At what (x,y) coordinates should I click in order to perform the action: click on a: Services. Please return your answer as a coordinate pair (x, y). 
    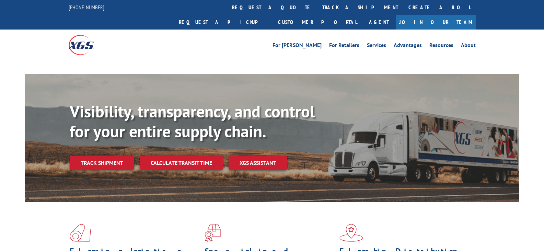
    Looking at the image, I should click on (377, 46).